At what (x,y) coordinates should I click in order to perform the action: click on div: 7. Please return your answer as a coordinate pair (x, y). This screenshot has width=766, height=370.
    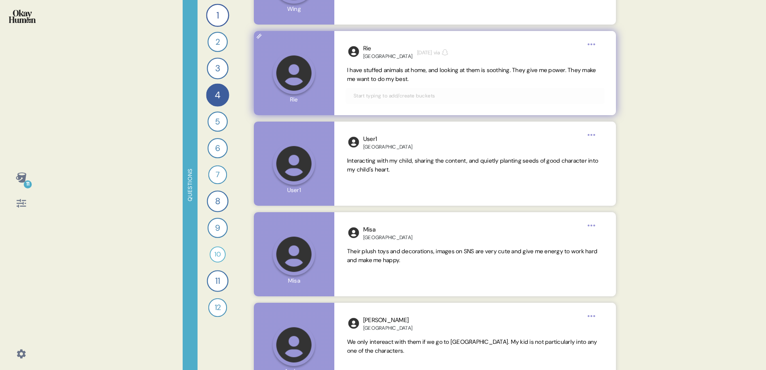
    Looking at the image, I should click on (218, 175).